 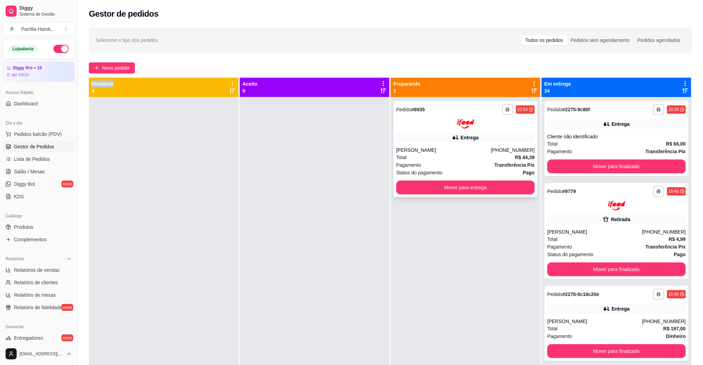 What do you see at coordinates (581, 294) in the screenshot?
I see `strong: # 2276-0c18c20e` at bounding box center [581, 294].